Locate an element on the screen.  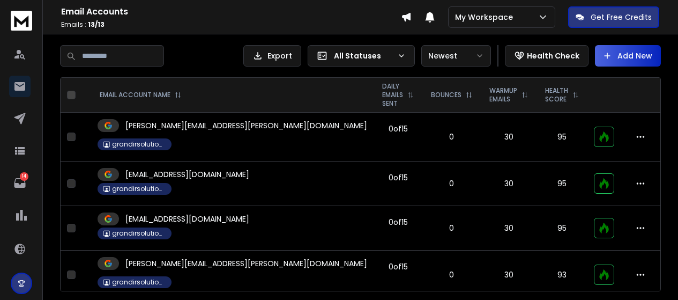
a: 14 is located at coordinates (20, 183).